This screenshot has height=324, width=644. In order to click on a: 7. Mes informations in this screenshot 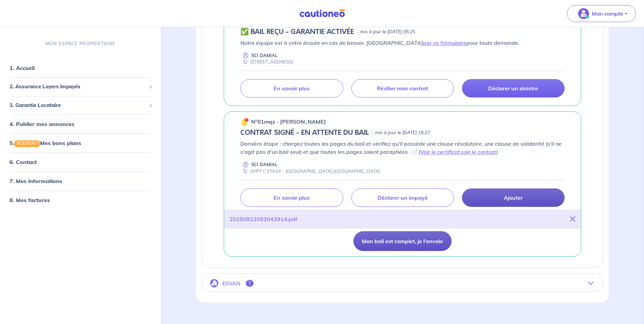, I will do `click(36, 181)`.